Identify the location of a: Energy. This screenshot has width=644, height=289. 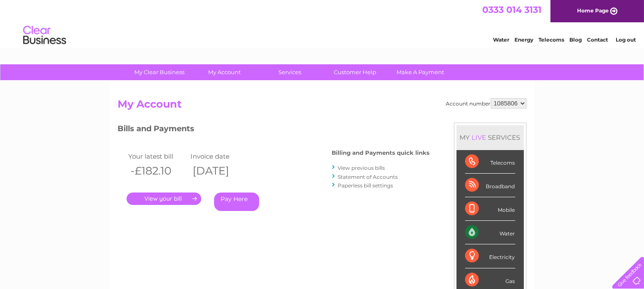
(524, 40).